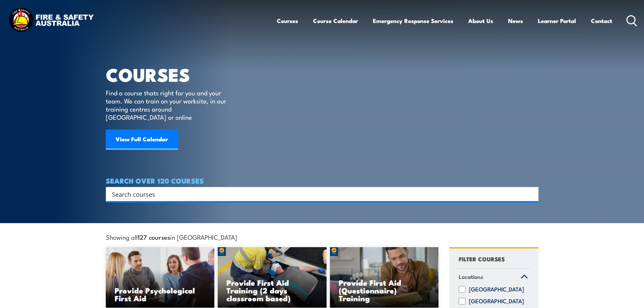  Describe the element at coordinates (272, 277) in the screenshot. I see `a: Provide First Aid Training (2 days classroom based)` at that location.